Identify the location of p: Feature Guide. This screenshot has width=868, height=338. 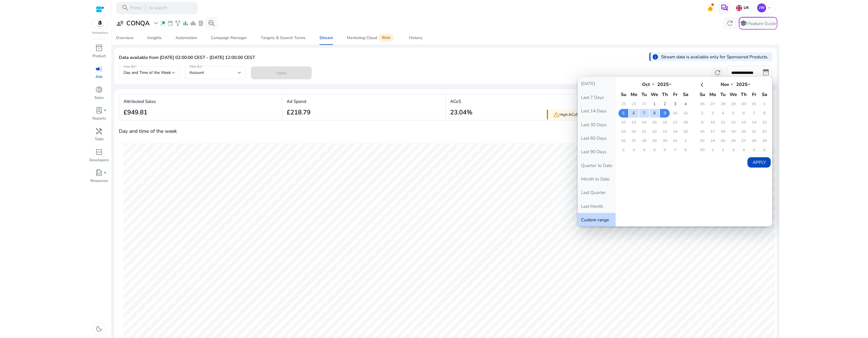
(762, 23).